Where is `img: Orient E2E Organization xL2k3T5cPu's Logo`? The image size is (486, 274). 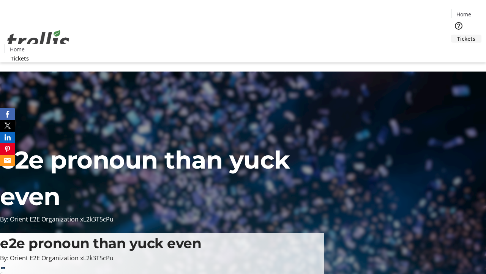
img: Orient E2E Organization xL2k3T5cPu's Logo is located at coordinates (38, 41).